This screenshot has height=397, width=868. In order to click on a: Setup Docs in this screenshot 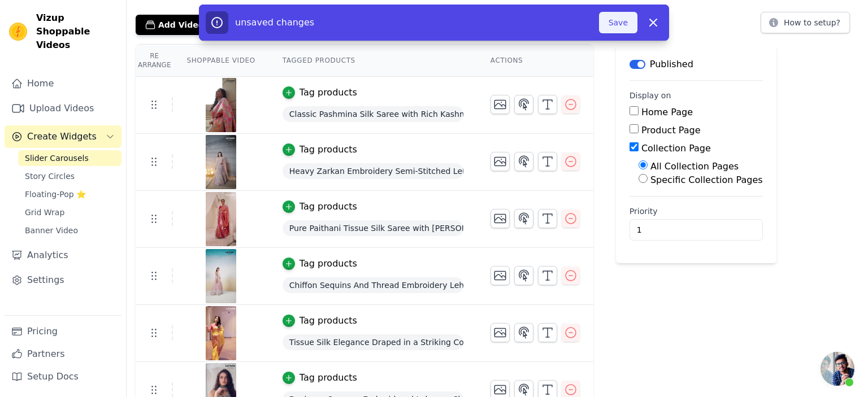, I will do `click(63, 377)`.